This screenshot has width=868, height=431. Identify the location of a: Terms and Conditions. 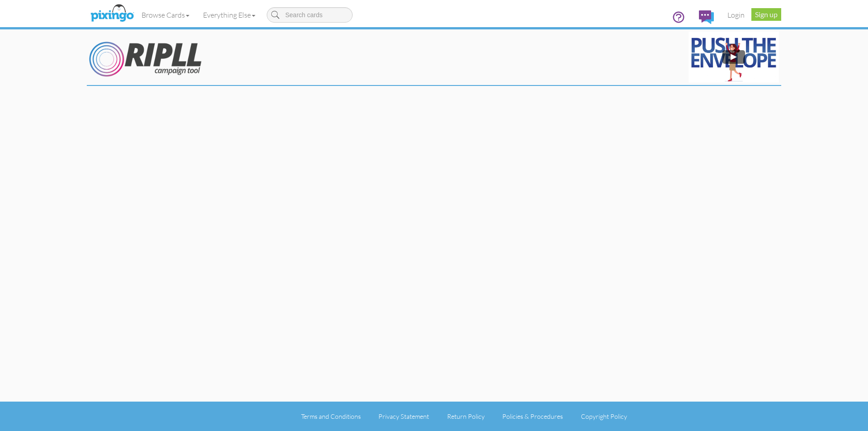
(331, 416).